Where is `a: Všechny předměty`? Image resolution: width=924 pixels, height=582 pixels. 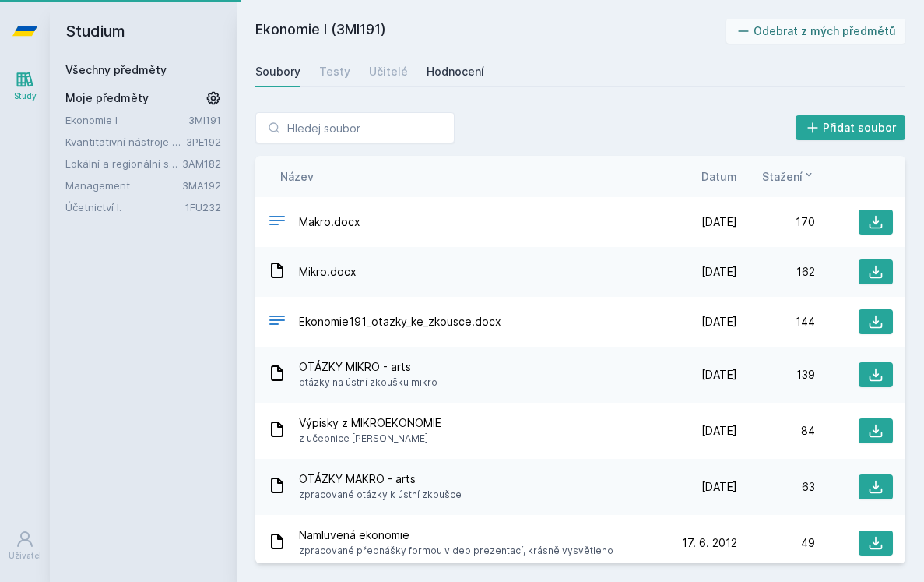
a: Všechny předměty is located at coordinates (116, 70).